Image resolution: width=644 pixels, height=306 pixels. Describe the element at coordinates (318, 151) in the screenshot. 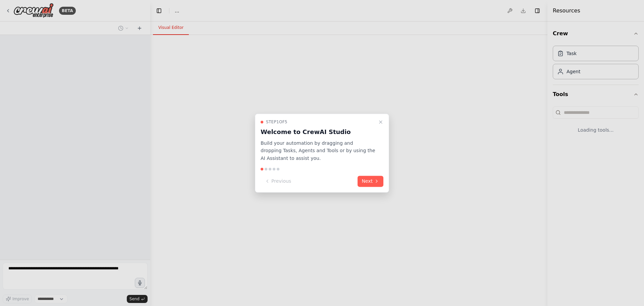

I see `p: Build your automation by dragging and dropping Tasks, Agents and Tools or by using the AI Assista...` at that location.